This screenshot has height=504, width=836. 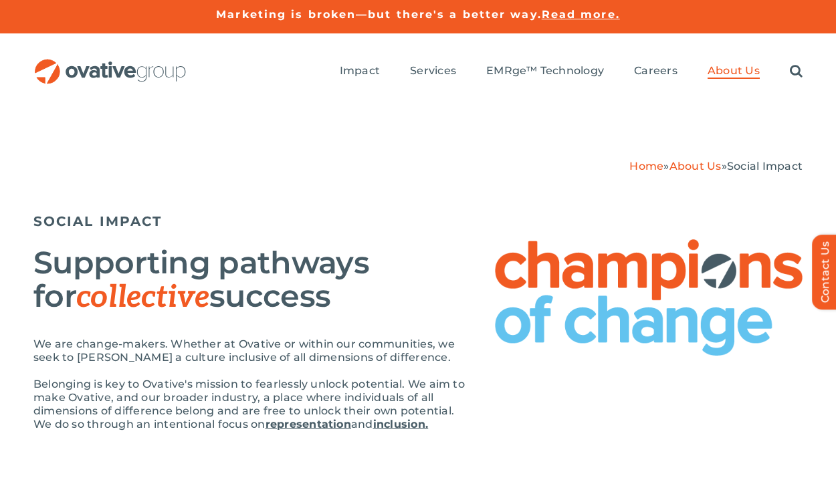 I want to click on a: inclusion., so click(x=401, y=424).